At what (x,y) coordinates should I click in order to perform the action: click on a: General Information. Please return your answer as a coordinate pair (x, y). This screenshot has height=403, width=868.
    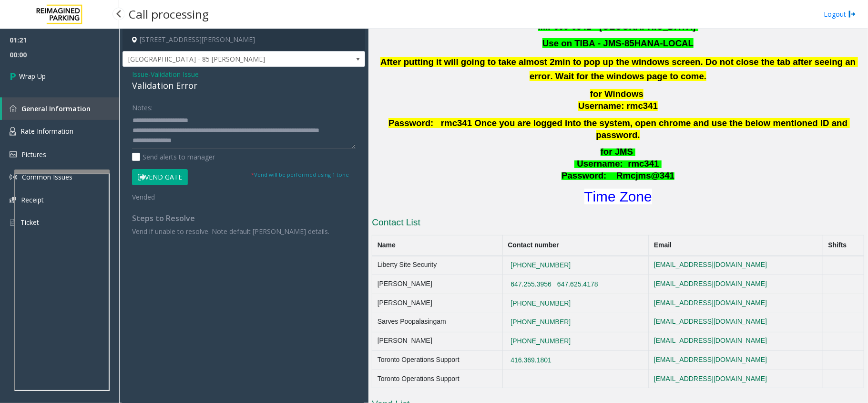
    Looking at the image, I should click on (61, 108).